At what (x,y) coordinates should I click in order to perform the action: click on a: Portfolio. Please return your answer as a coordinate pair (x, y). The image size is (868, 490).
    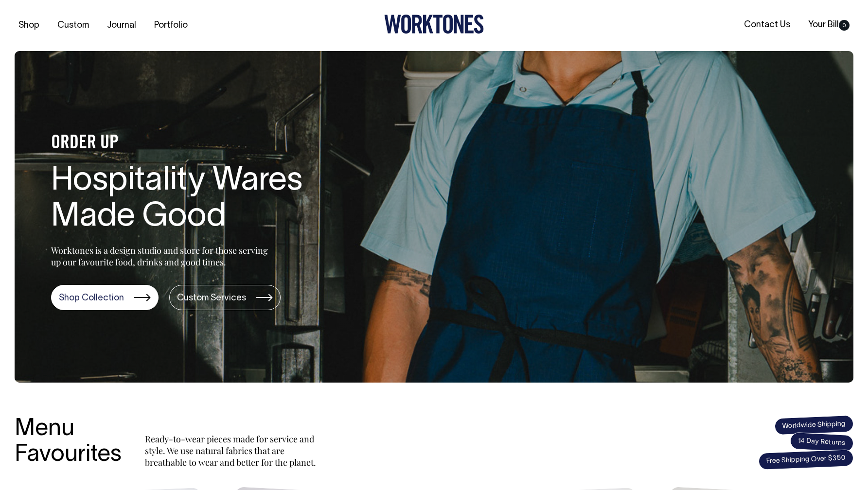
    Looking at the image, I should click on (170, 26).